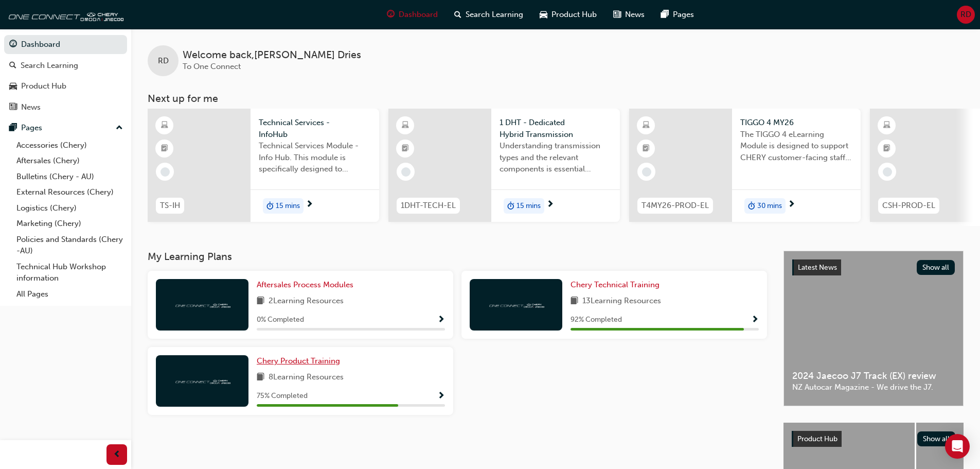 The height and width of the screenshot is (469, 980). I want to click on span: Latest News, so click(817, 267).